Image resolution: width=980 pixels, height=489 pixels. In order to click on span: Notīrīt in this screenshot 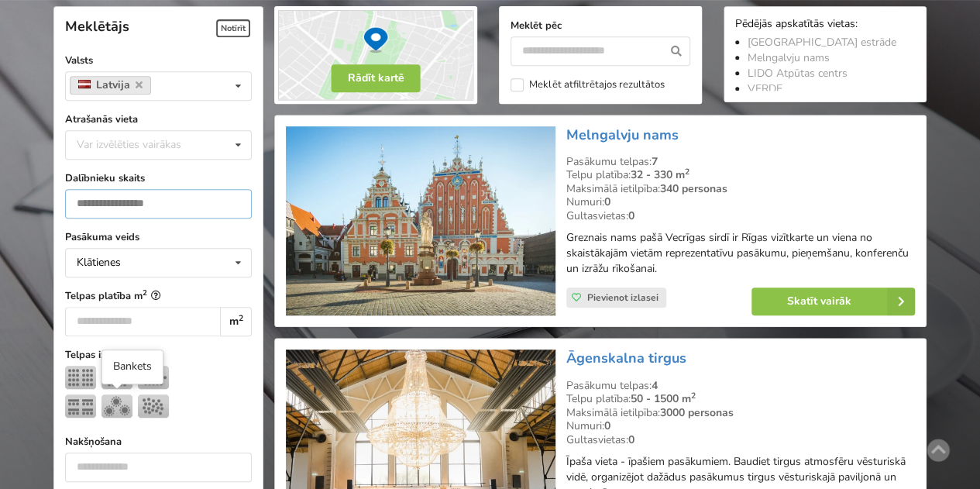, I will do `click(234, 28)`.